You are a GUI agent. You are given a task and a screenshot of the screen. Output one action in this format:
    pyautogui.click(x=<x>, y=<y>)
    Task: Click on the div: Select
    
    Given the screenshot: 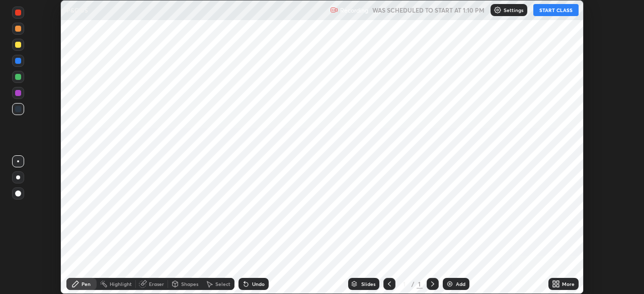 What is the action you would take?
    pyautogui.click(x=223, y=284)
    